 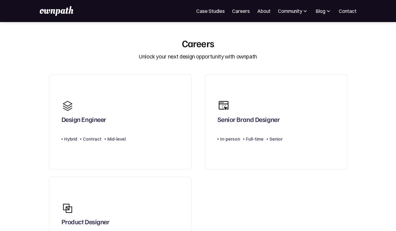 I want to click on div: Senior, so click(x=276, y=139).